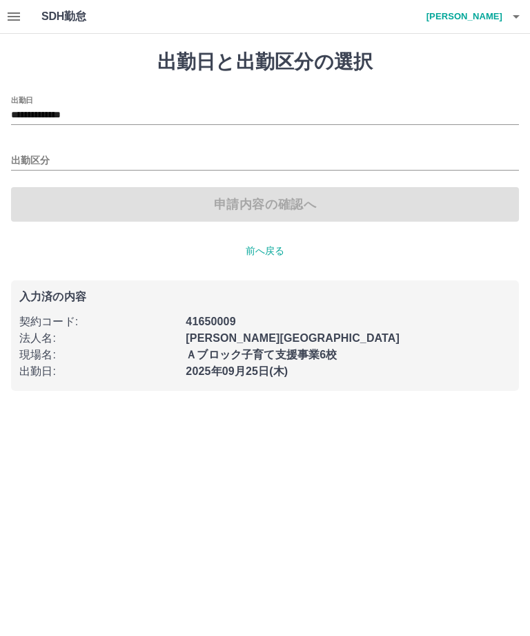 This screenshot has width=530, height=636. Describe the element at coordinates (265, 251) in the screenshot. I see `p: 前へ戻る` at that location.